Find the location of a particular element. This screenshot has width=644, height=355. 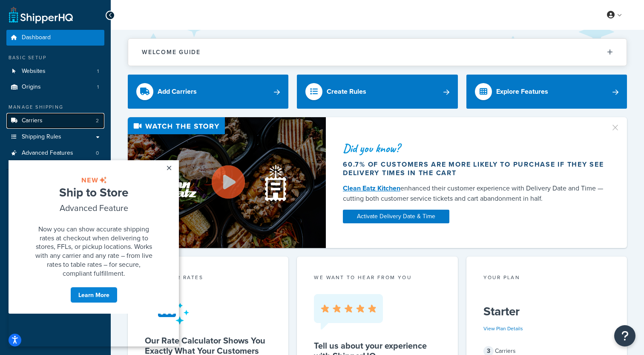

span: 0 is located at coordinates (97, 153).